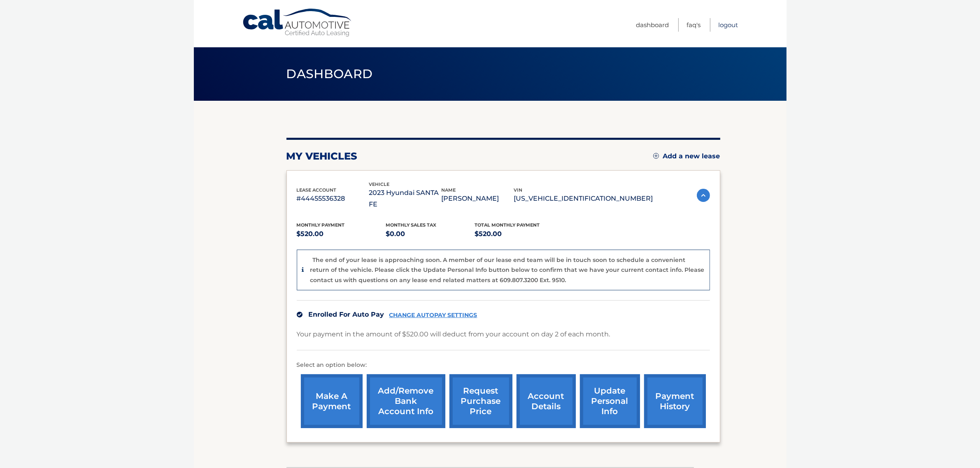  I want to click on a: Logout, so click(728, 25).